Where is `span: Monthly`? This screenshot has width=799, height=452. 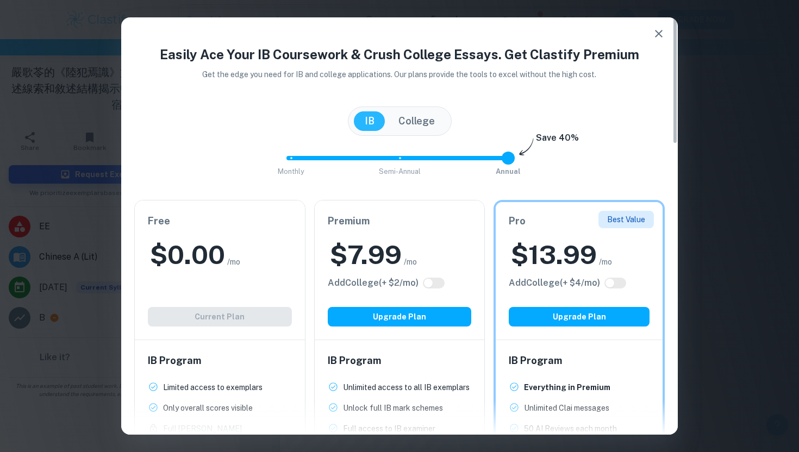 span: Monthly is located at coordinates (291, 171).